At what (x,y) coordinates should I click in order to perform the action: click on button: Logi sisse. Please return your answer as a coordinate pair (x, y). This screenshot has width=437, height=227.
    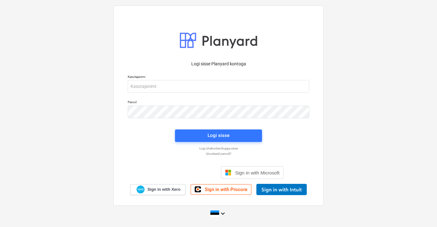
    Looking at the image, I should click on (219, 136).